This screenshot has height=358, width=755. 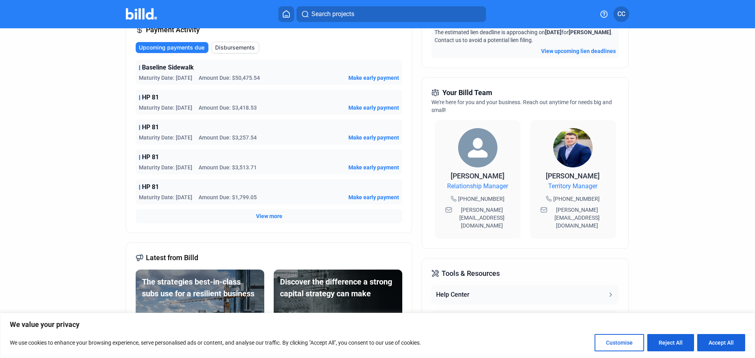 I want to click on div: The strategies best-in-class subs use for a resilient business, so click(x=200, y=288).